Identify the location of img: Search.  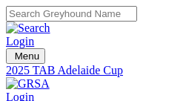
(28, 28).